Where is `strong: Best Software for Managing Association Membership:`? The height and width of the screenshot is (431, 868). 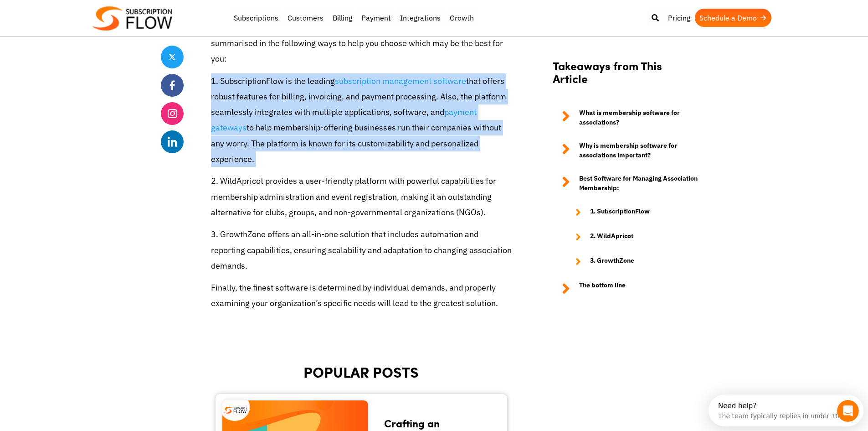
strong: Best Software for Managing Association Membership: is located at coordinates (639, 183).